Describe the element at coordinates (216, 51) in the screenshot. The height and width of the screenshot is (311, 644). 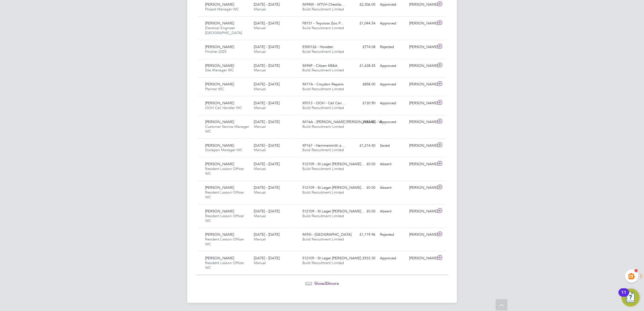
I see `span: Finisher 2025` at that location.